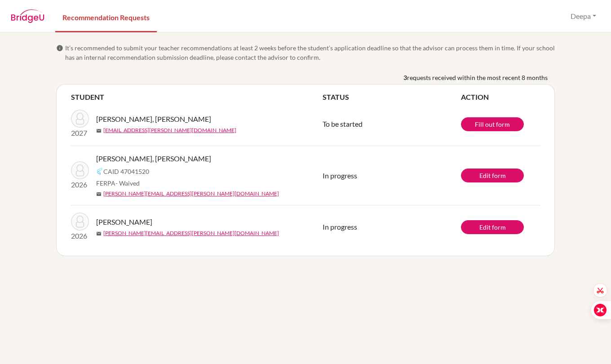 The height and width of the screenshot is (364, 611). Describe the element at coordinates (106, 17) in the screenshot. I see `a: Recommendation Requests` at that location.